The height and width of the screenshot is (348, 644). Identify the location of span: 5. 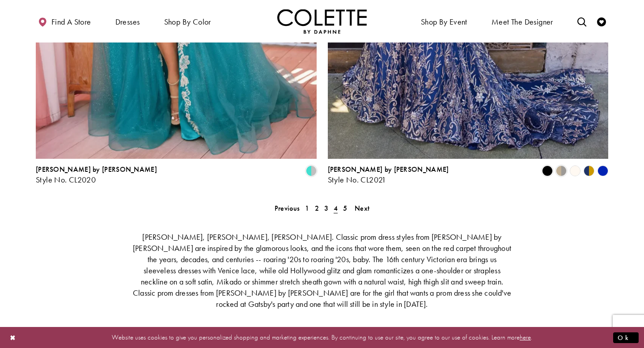
(345, 208).